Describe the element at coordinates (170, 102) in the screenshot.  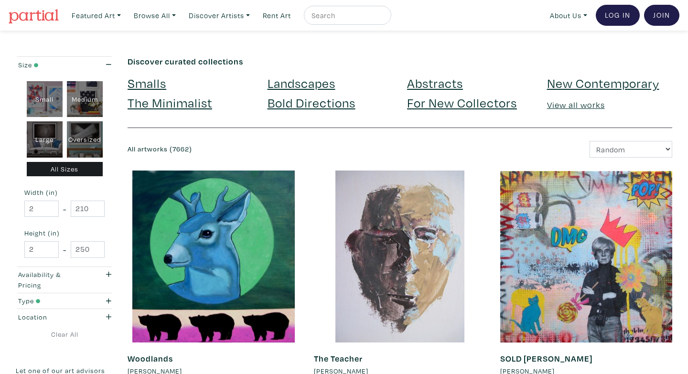
I see `a: The Minimalist` at that location.